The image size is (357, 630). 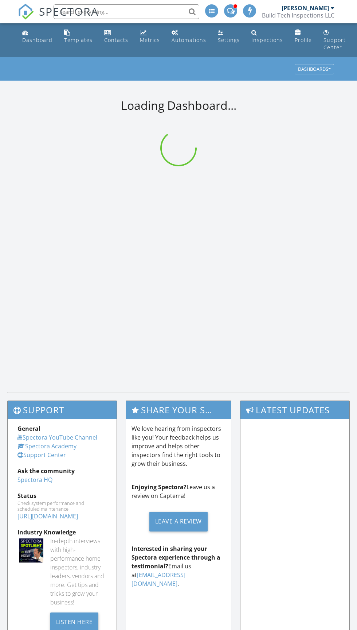 What do you see at coordinates (62, 532) in the screenshot?
I see `div: Industry Knowledge` at bounding box center [62, 532].